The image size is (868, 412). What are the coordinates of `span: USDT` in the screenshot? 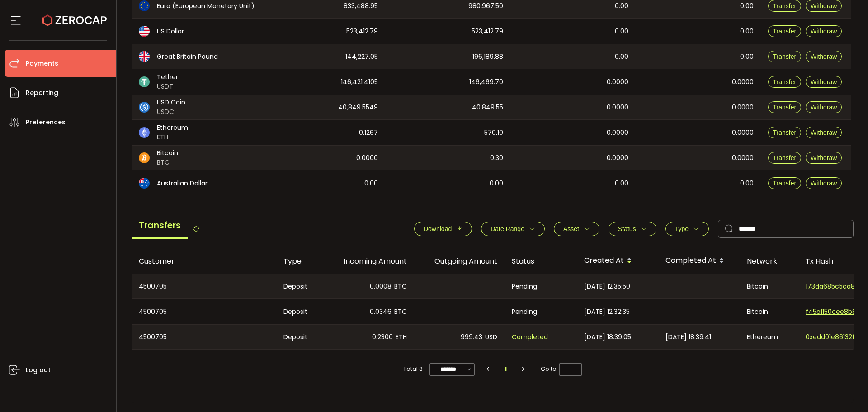 It's located at (167, 86).